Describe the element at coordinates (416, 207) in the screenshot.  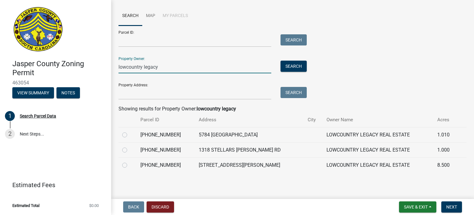
I see `span: Save & Exit` at that location.